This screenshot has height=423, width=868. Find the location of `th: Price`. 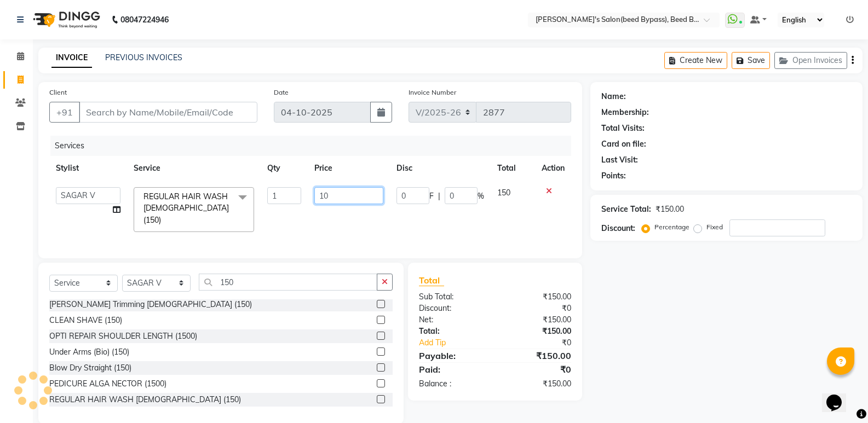

th: Price is located at coordinates (348, 168).